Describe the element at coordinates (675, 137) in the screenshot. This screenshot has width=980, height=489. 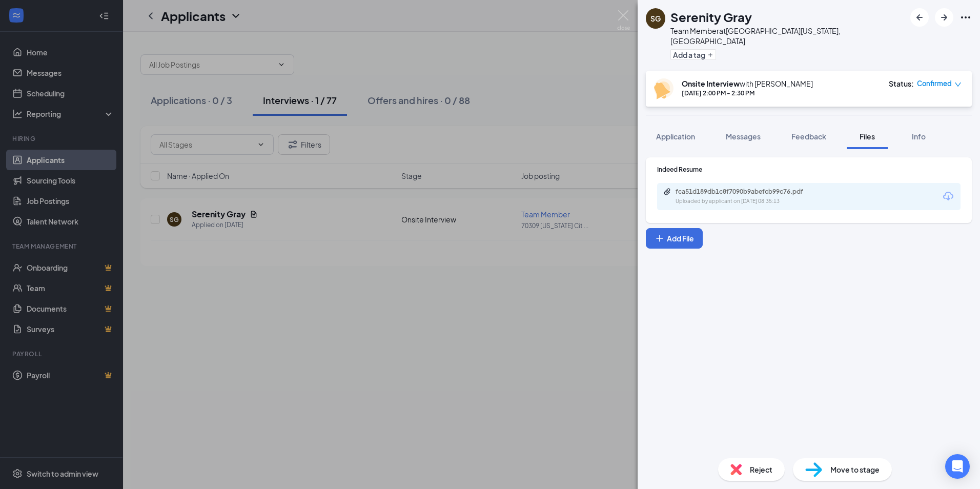
I see `span: Application` at that location.